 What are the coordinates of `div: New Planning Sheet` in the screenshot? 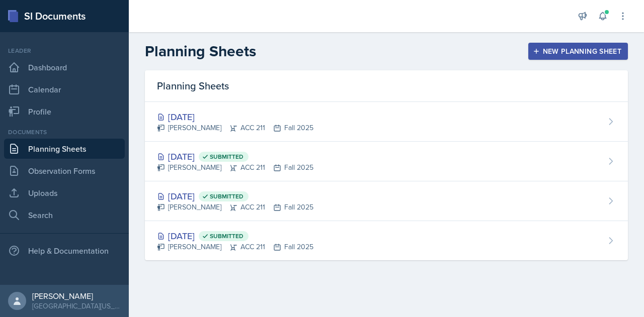 It's located at (578, 52).